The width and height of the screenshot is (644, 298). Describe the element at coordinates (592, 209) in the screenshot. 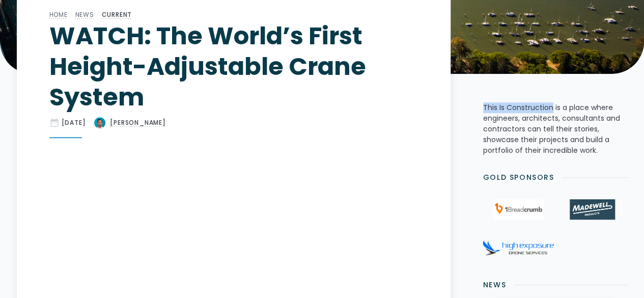

I see `img: Madewell Products` at that location.